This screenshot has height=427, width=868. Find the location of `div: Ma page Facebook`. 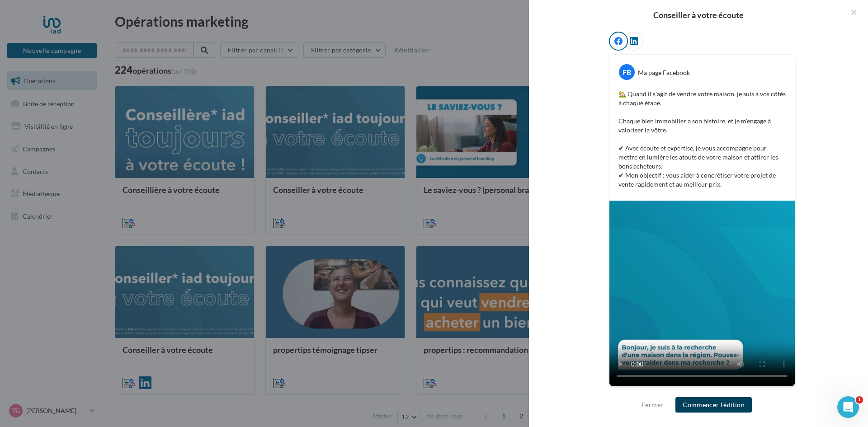

div: Ma page Facebook is located at coordinates (663, 73).